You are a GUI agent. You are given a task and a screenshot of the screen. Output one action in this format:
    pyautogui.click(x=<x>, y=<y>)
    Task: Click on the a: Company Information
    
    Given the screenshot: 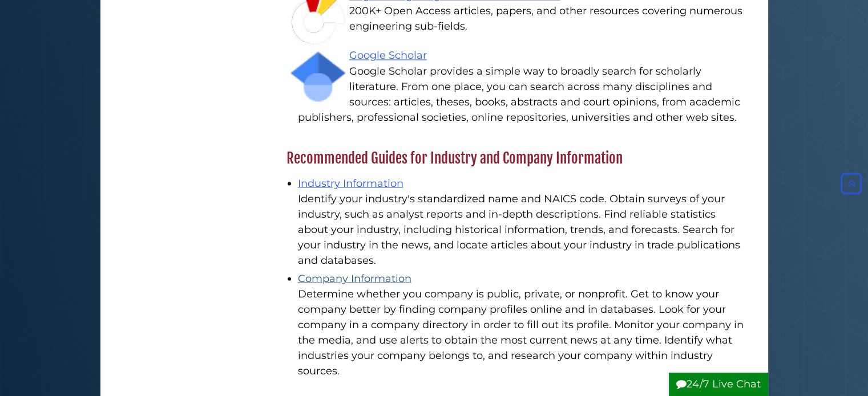 What is the action you would take?
    pyautogui.click(x=354, y=278)
    